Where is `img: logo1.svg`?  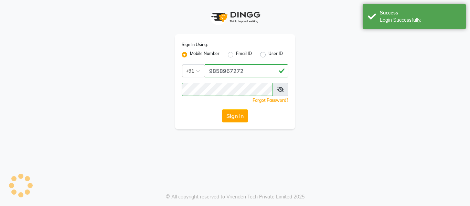
img: logo1.svg is located at coordinates (235, 17).